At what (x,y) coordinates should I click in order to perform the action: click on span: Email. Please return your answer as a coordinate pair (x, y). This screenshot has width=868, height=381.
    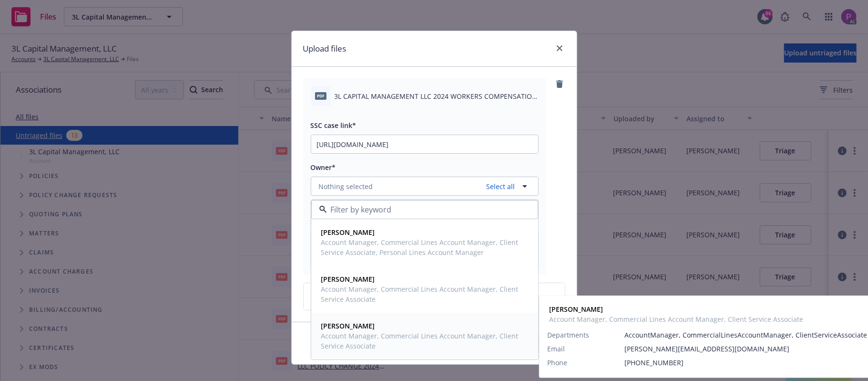
    Looking at the image, I should click on (556, 349).